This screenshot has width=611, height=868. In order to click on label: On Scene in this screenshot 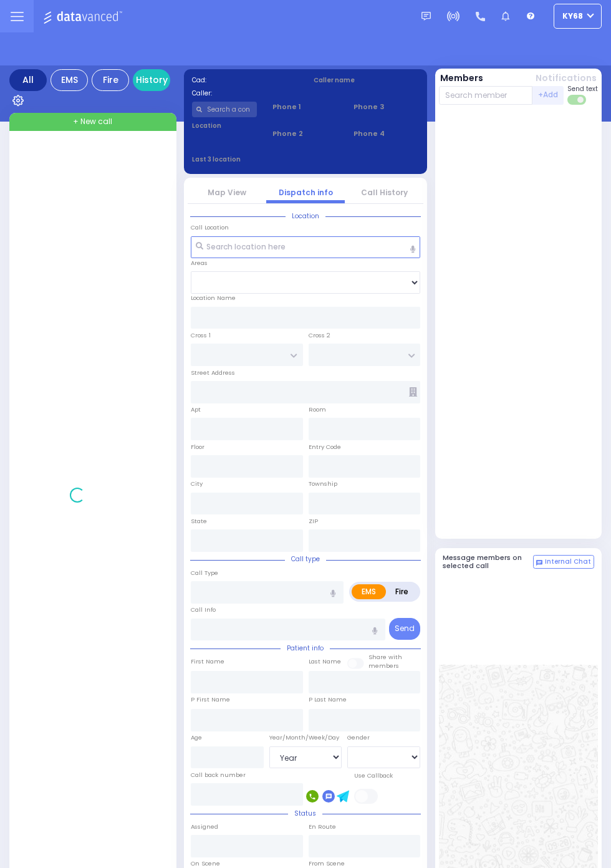, I will do `click(205, 864)`.